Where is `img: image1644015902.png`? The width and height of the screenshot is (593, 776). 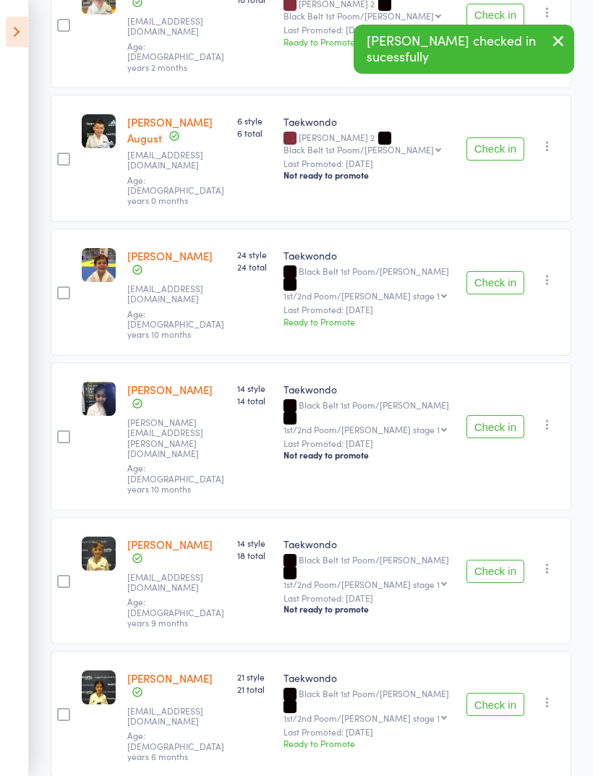
img: image1644015902.png is located at coordinates (98, 131).